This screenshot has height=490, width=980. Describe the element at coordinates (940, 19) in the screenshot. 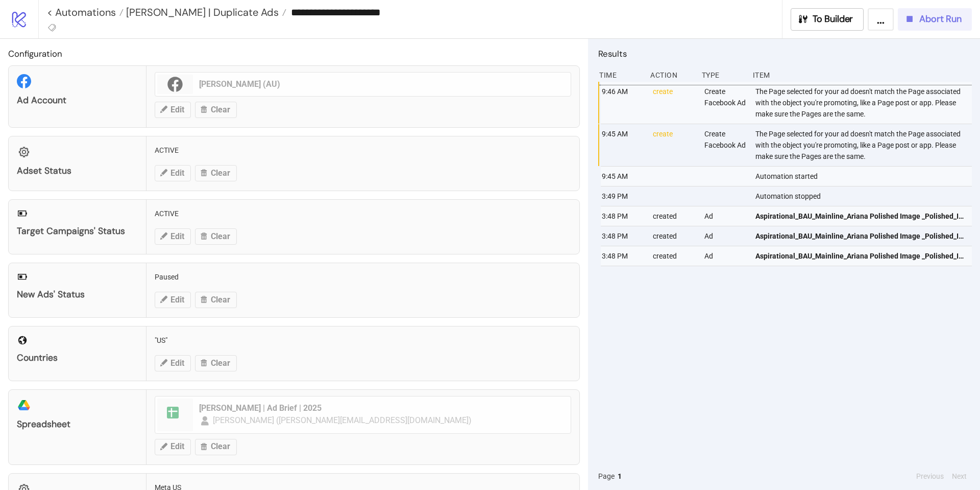

I see `span: Abort Run` at that location.